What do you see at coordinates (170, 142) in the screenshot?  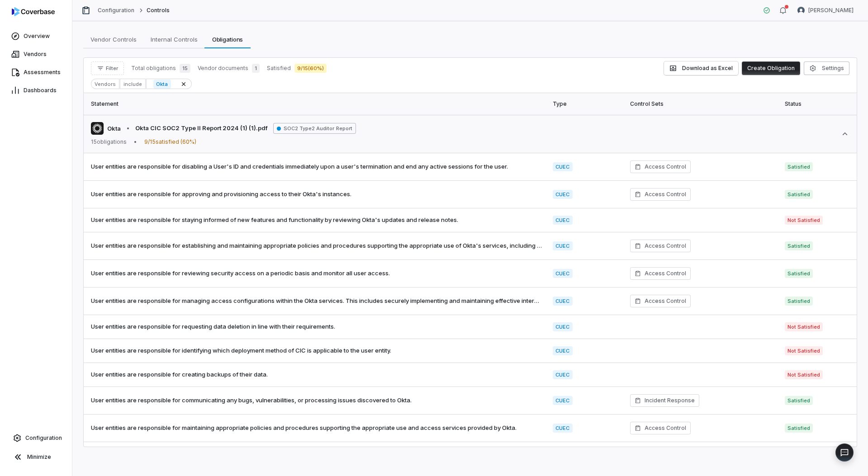 I see `span: 9 / 15 satisfied ( 60 %)` at bounding box center [170, 142].